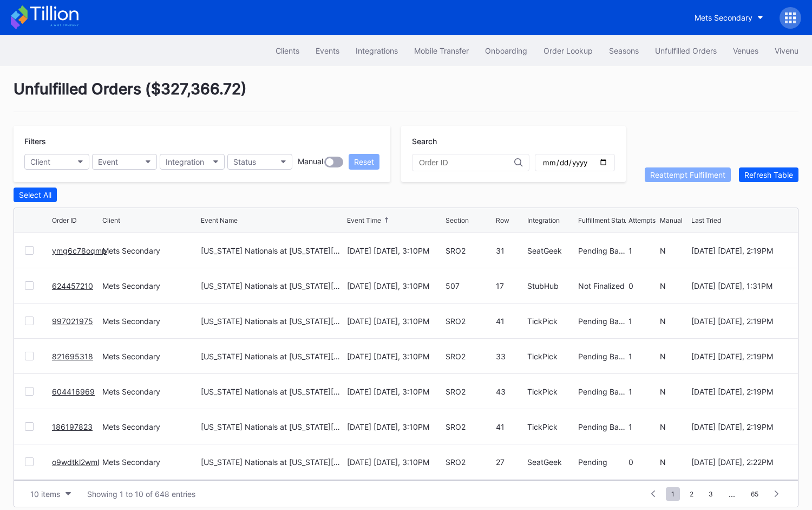 This screenshot has width=812, height=510. I want to click on div: StubHub, so click(551, 286).